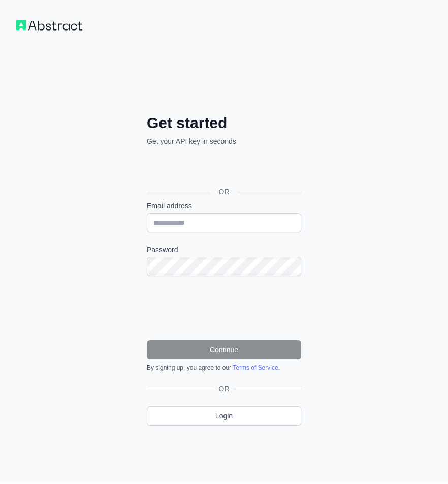 The width and height of the screenshot is (448, 484). What do you see at coordinates (255, 367) in the screenshot?
I see `a: Terms of Service` at bounding box center [255, 367].